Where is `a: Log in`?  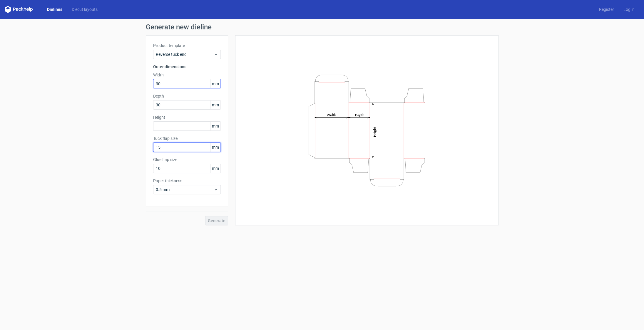
a: Log in is located at coordinates (629, 9).